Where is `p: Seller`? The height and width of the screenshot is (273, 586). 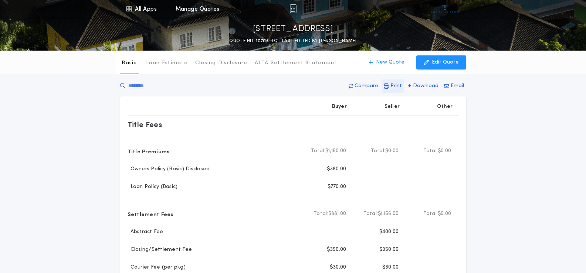
p: Seller is located at coordinates (392, 107).